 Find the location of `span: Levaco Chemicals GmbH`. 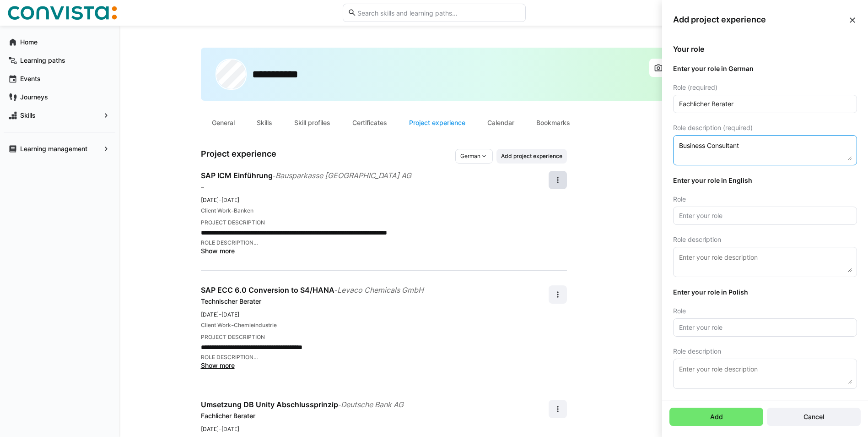

span: Levaco Chemicals GmbH is located at coordinates (380, 290).